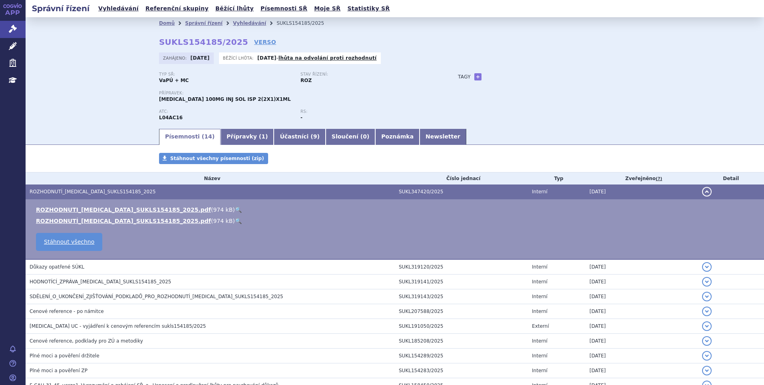 The height and width of the screenshot is (385, 764). Describe the element at coordinates (540, 326) in the screenshot. I see `span: Externí` at that location.